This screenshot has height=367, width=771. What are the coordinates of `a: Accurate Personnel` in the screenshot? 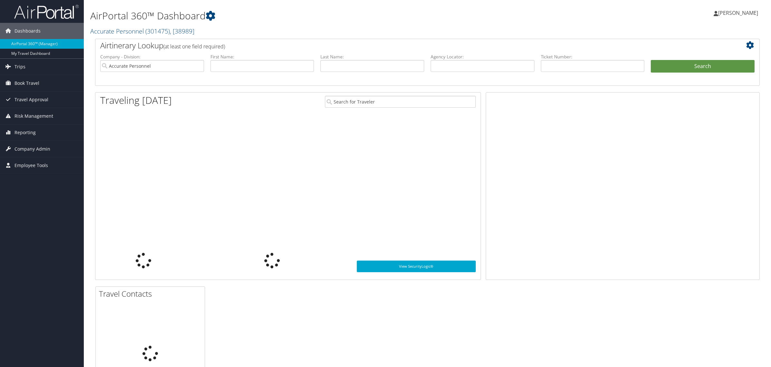 It's located at (142, 31).